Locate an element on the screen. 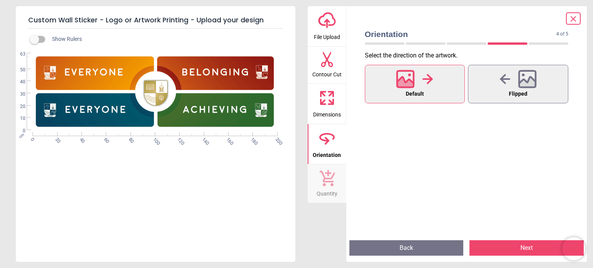 This screenshot has width=593, height=268. button: Orientation is located at coordinates (327, 144).